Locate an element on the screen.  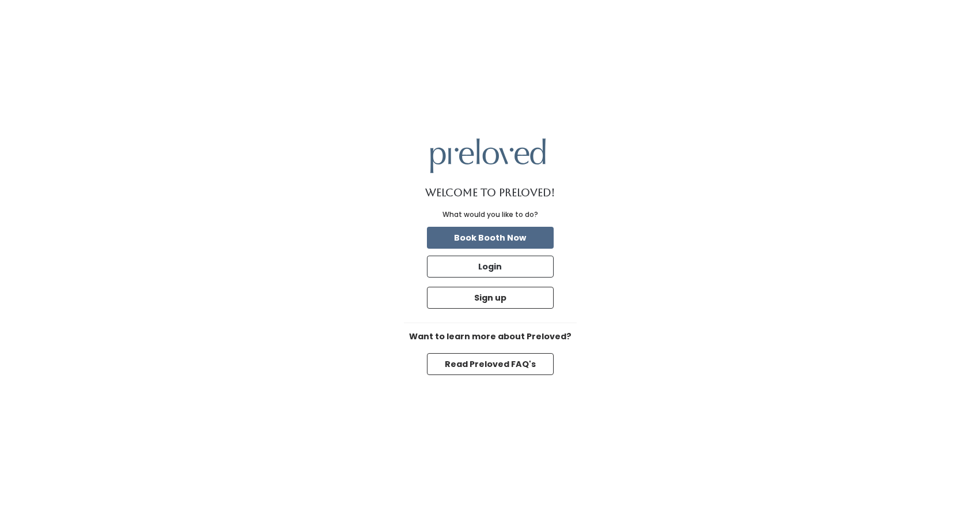
a: Sign up is located at coordinates (491, 298).